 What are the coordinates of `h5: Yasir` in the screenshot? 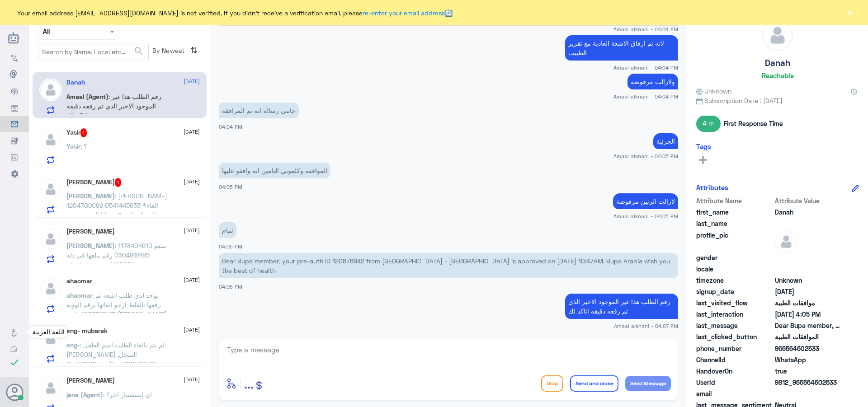 It's located at (77, 133).